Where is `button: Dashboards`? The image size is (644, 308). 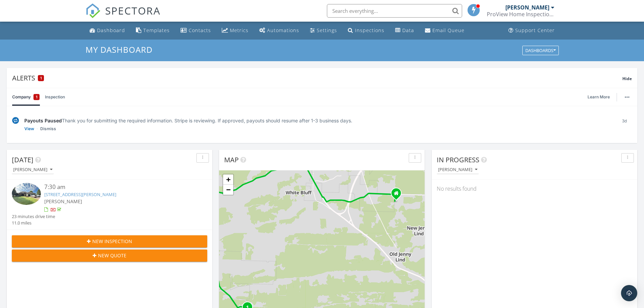
button: Dashboards is located at coordinates (541, 51).